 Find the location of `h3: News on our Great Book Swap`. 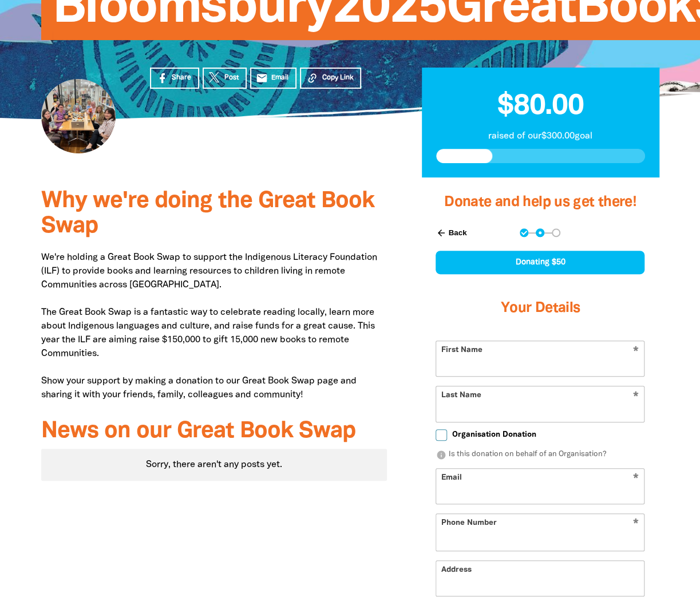

h3: News on our Great Book Swap is located at coordinates (214, 432).